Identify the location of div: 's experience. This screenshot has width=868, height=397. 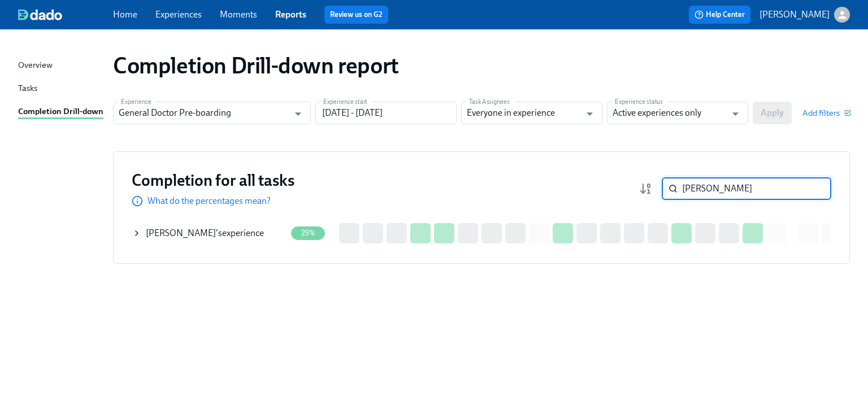
(205, 234).